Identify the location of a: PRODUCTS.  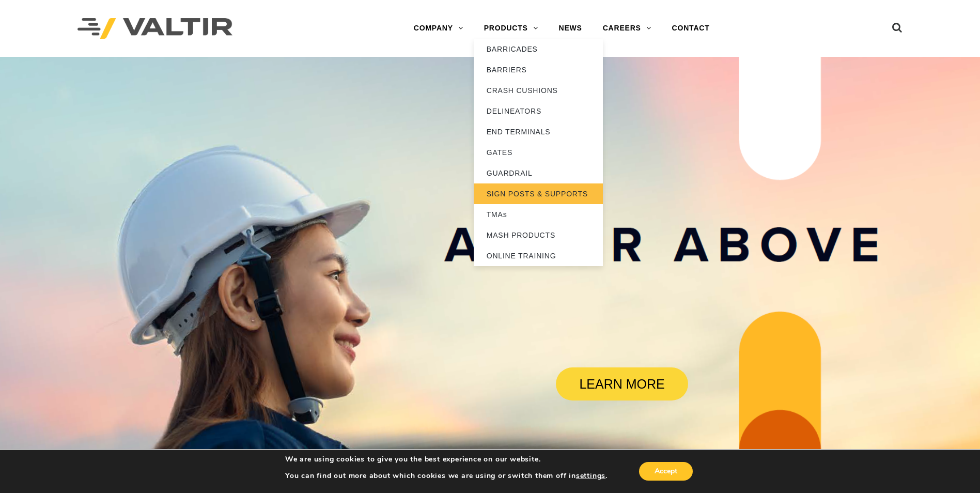
(511, 29).